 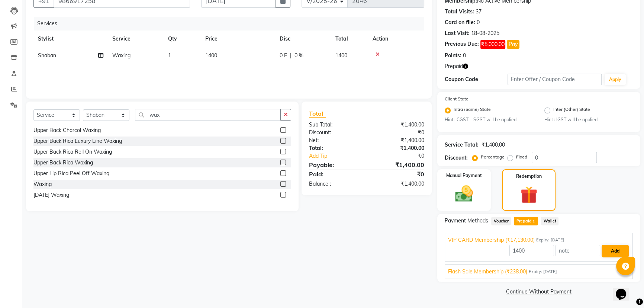 I want to click on div: Payable:, so click(x=335, y=164).